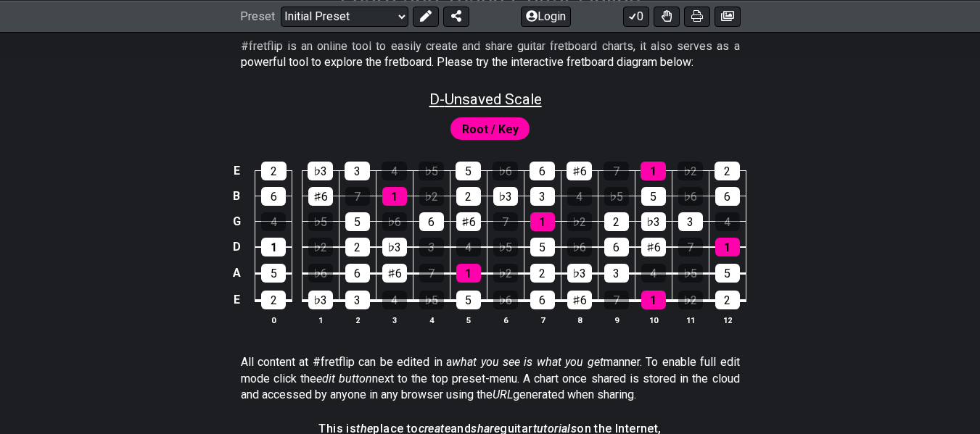 This screenshot has width=980, height=434. Describe the element at coordinates (636, 16) in the screenshot. I see `button: 0` at that location.